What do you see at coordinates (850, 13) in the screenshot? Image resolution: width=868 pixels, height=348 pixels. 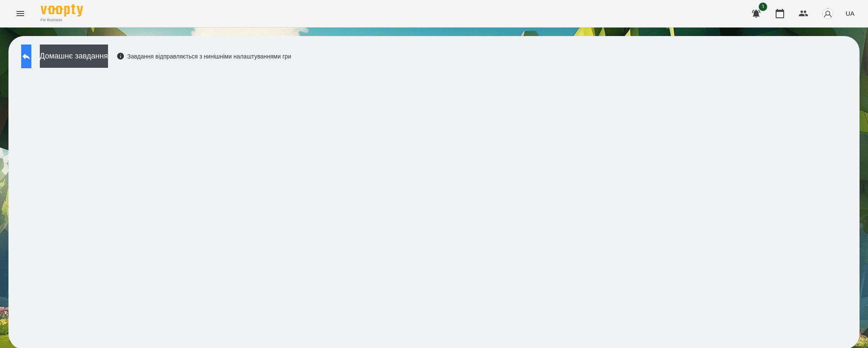 I see `span: UA` at bounding box center [850, 13].